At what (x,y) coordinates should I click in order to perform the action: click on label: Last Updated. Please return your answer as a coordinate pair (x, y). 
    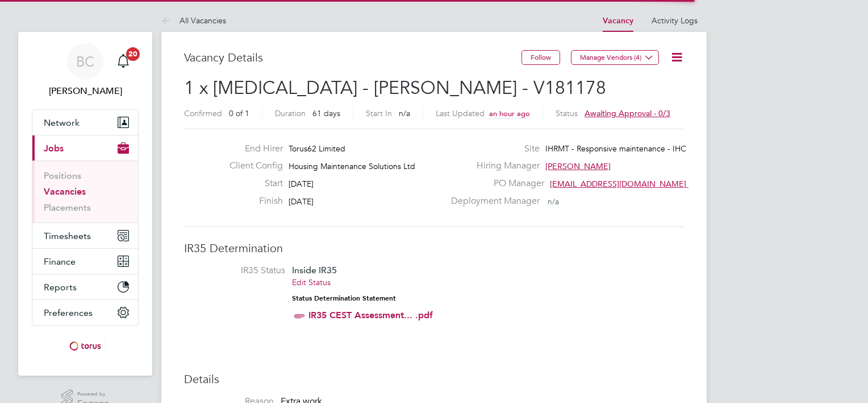
    Looking at the image, I should click on (460, 113).